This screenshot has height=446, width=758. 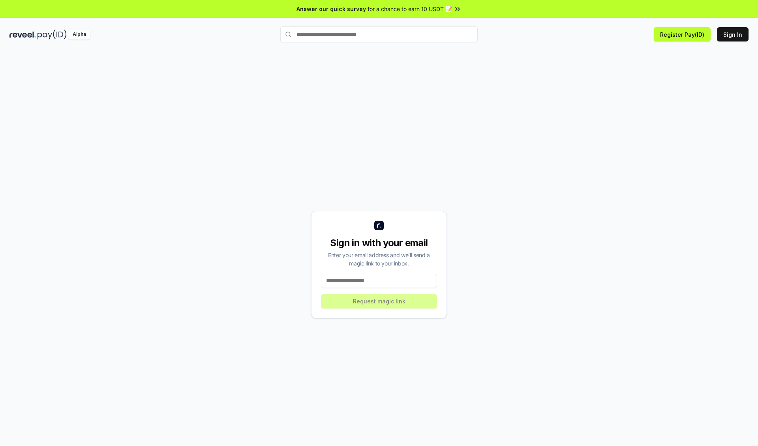 What do you see at coordinates (682, 34) in the screenshot?
I see `button: Register Pay(ID)` at bounding box center [682, 34].